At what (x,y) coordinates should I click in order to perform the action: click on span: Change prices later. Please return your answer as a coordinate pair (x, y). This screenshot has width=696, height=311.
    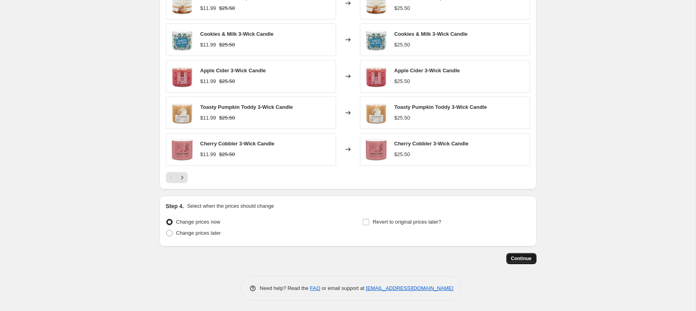
    Looking at the image, I should click on (198, 232).